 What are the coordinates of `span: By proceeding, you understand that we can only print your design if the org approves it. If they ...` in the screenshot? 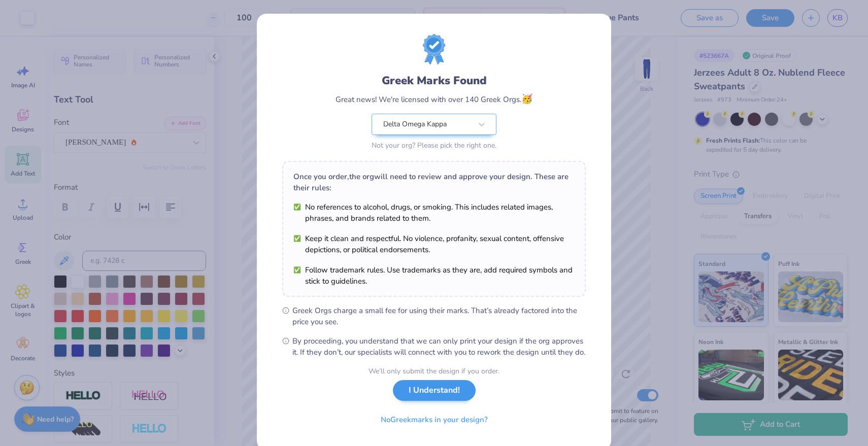 It's located at (439, 346).